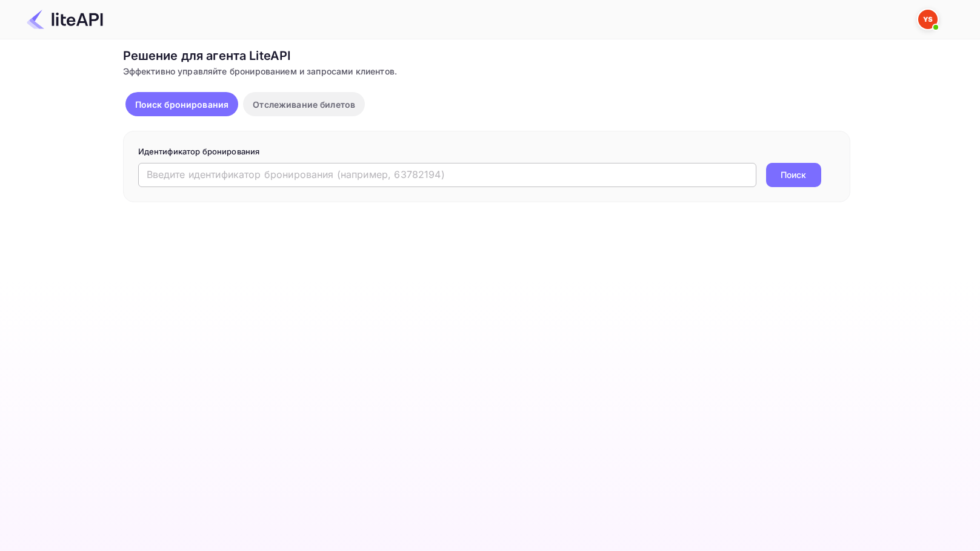  I want to click on button: Поиск, so click(793, 175).